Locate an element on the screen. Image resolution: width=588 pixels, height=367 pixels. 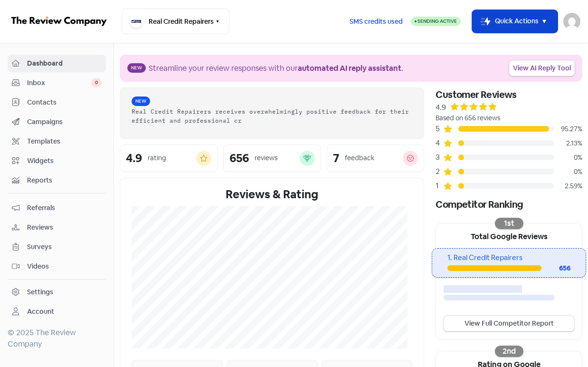
a: Settings is located at coordinates (56, 292).